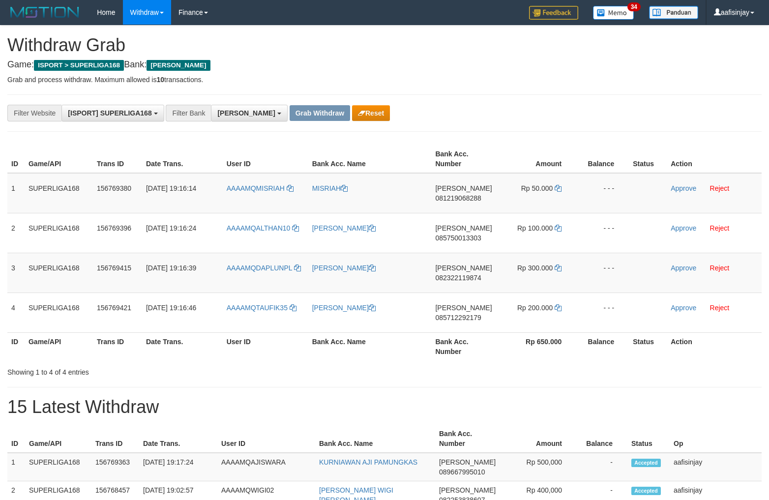  Describe the element at coordinates (160, 370) in the screenshot. I see `div: Showing 1 to 4 of 4 entries` at that location.